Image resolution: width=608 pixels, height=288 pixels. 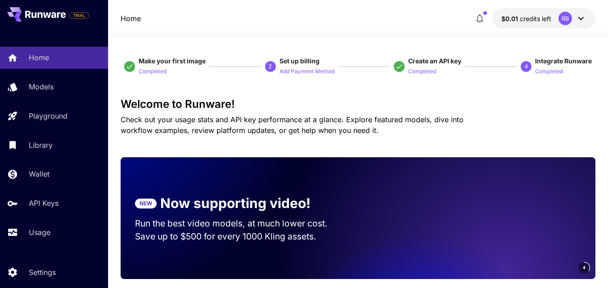 What do you see at coordinates (131, 18) in the screenshot?
I see `a: Home` at bounding box center [131, 18].